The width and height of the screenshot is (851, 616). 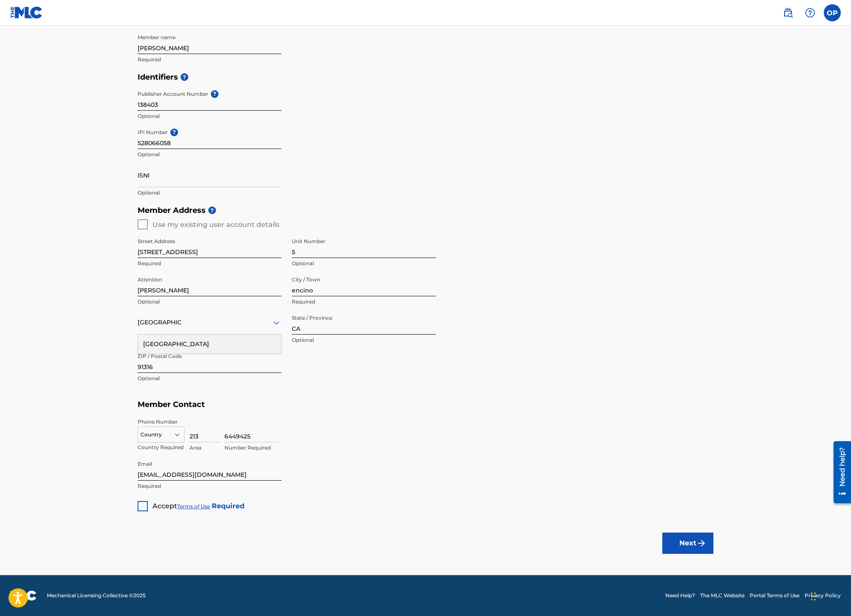 What do you see at coordinates (680, 596) in the screenshot?
I see `a: Need Help?` at bounding box center [680, 596].